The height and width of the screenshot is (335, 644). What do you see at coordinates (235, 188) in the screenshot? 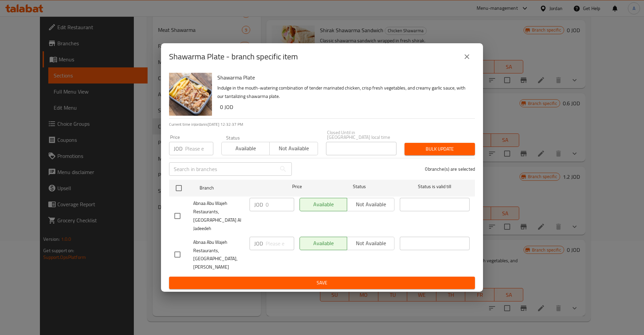
I see `span: Branch` at bounding box center [235, 188].